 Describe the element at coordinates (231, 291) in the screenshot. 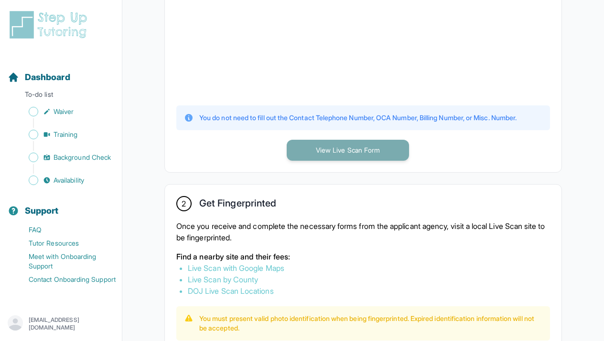

I see `a: DOJ Live Scan Locations` at that location.